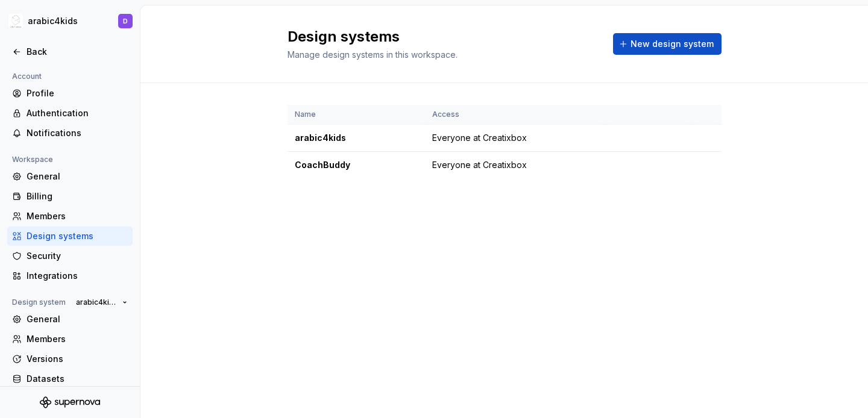 The height and width of the screenshot is (418, 868). I want to click on a: Versions, so click(70, 359).